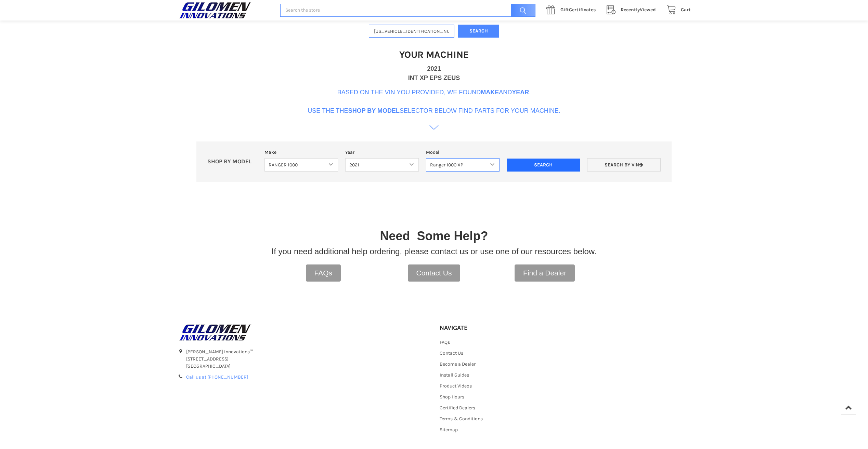 The image size is (868, 449). What do you see at coordinates (434, 251) in the screenshot?
I see `p: If you need additional help ordering, please contact us or use one of our resources below.` at bounding box center [434, 251].